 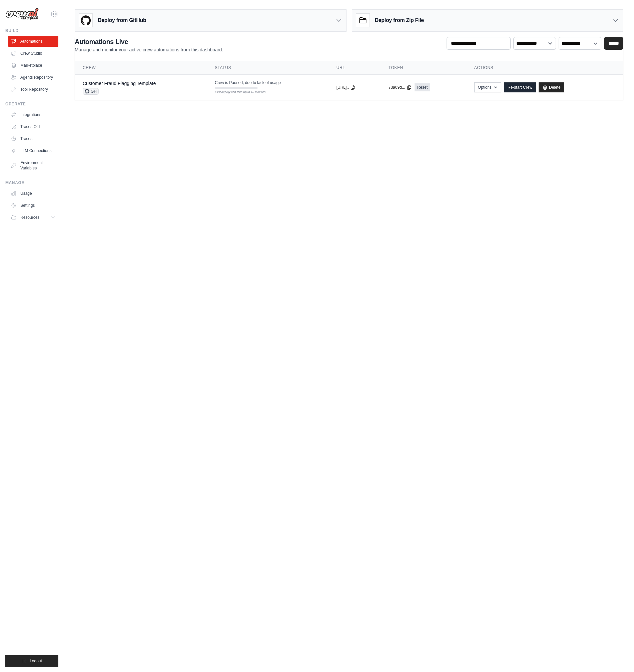 I want to click on a: Marketplace, so click(x=33, y=65).